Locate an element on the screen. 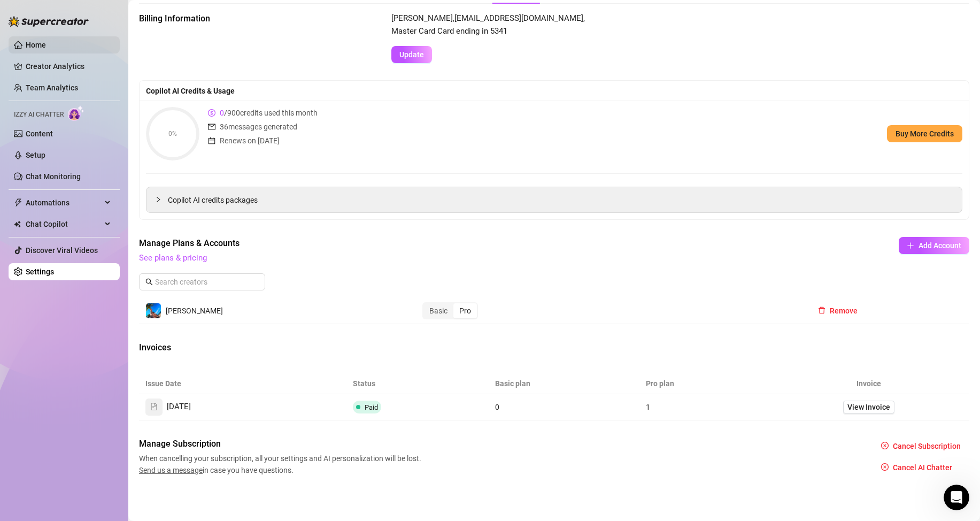 The height and width of the screenshot is (521, 980). img: AI Chatter is located at coordinates (76, 113).